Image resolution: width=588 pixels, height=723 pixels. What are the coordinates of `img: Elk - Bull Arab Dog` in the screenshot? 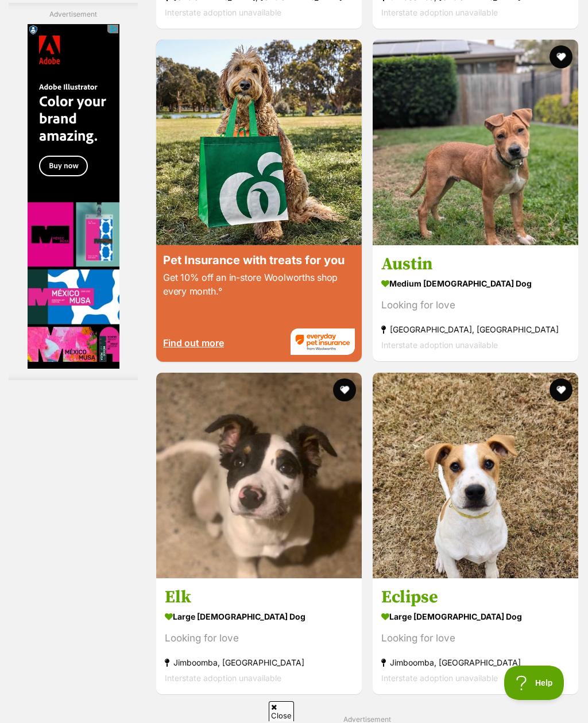 It's located at (259, 475).